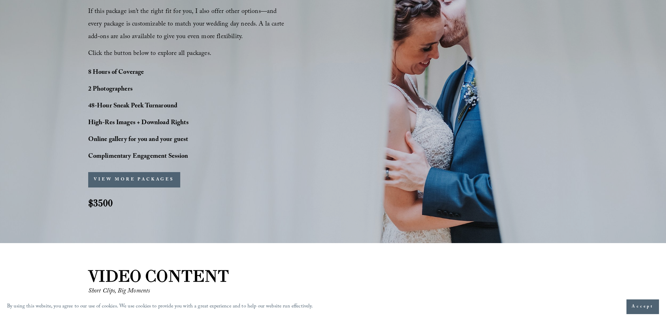 This screenshot has width=666, height=319. I want to click on strong: VIDEO CONTENT, so click(159, 276).